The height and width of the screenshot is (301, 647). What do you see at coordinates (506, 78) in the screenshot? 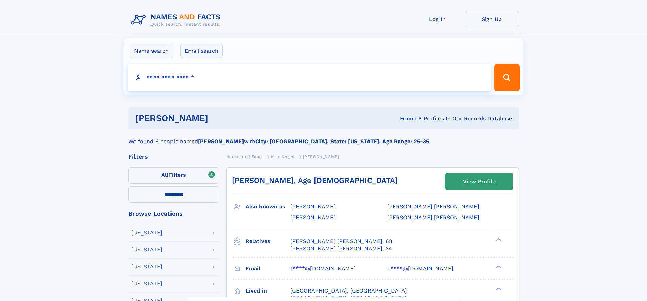
I see `button: Search Button` at bounding box center [506, 78].